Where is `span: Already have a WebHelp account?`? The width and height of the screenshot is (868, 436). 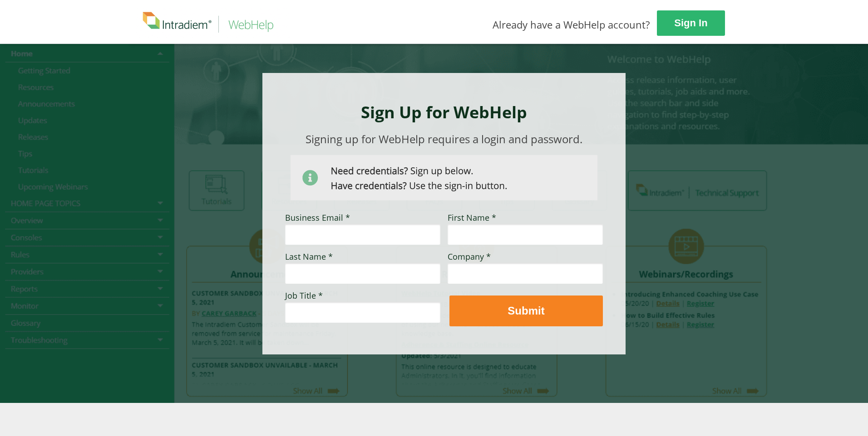 span: Already have a WebHelp account? is located at coordinates (571, 24).